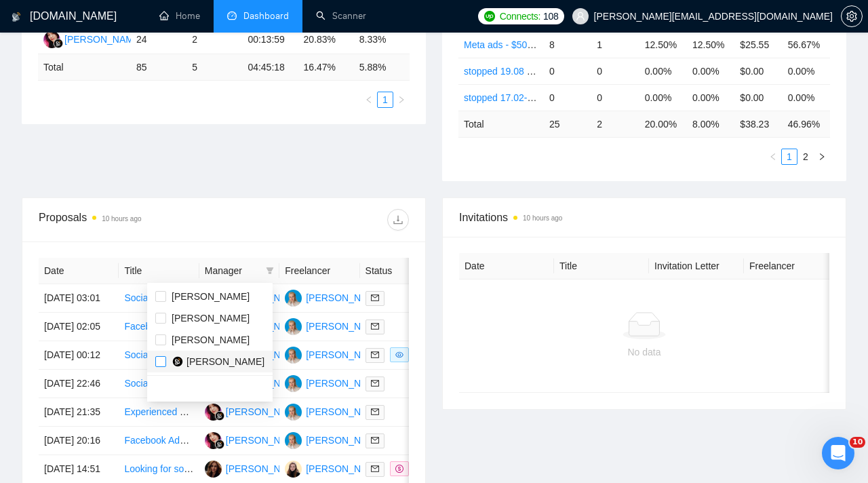  What do you see at coordinates (711, 124) in the screenshot?
I see `td: 8.00 %` at bounding box center [711, 124].